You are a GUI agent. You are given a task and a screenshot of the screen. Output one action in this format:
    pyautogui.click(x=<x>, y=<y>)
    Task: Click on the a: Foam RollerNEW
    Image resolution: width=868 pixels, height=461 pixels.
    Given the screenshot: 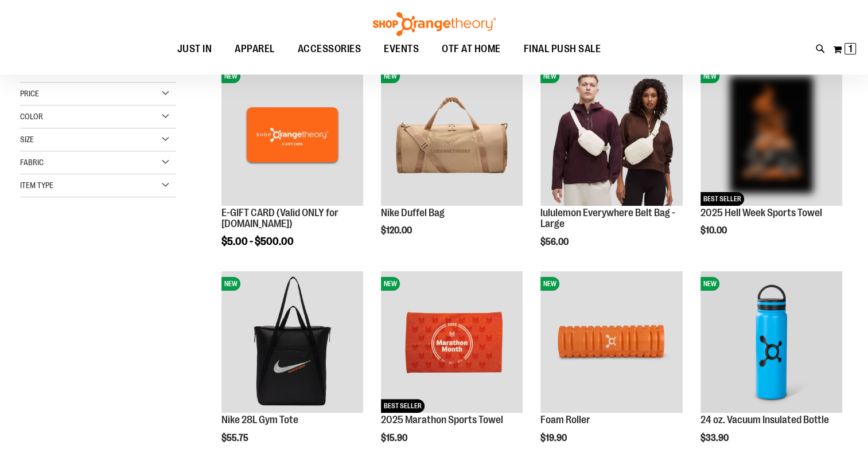 What is the action you would take?
    pyautogui.click(x=611, y=342)
    